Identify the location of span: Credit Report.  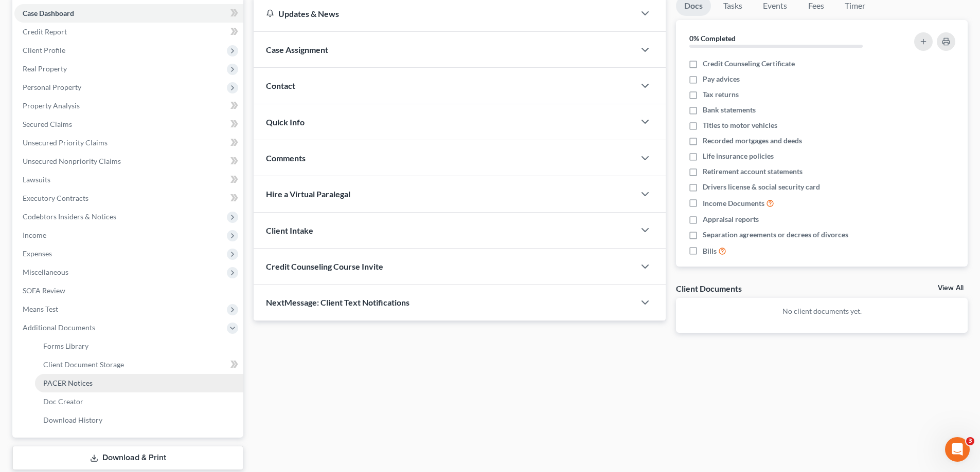
(45, 31).